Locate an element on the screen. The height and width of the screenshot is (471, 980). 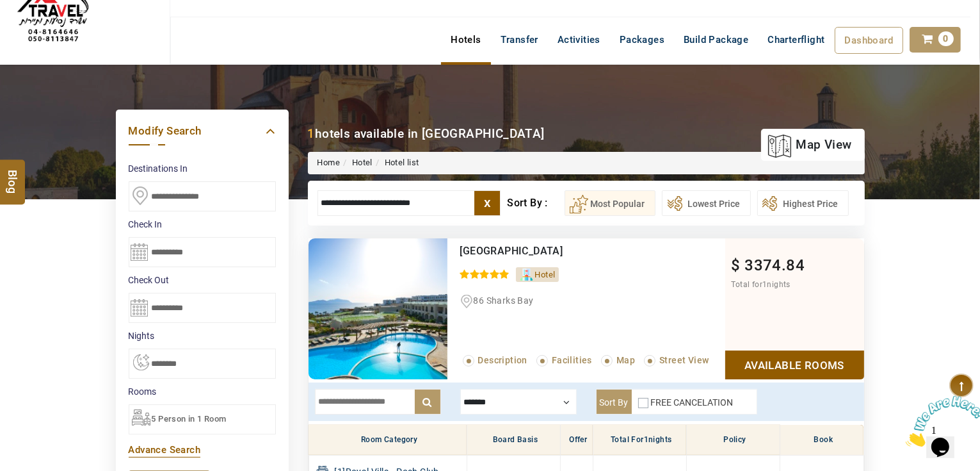
a: Transfer is located at coordinates (520, 39).